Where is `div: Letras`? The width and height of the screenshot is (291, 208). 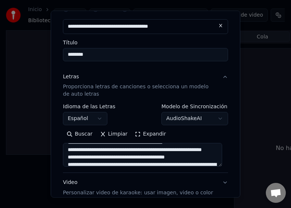
div: Letras is located at coordinates (71, 77).